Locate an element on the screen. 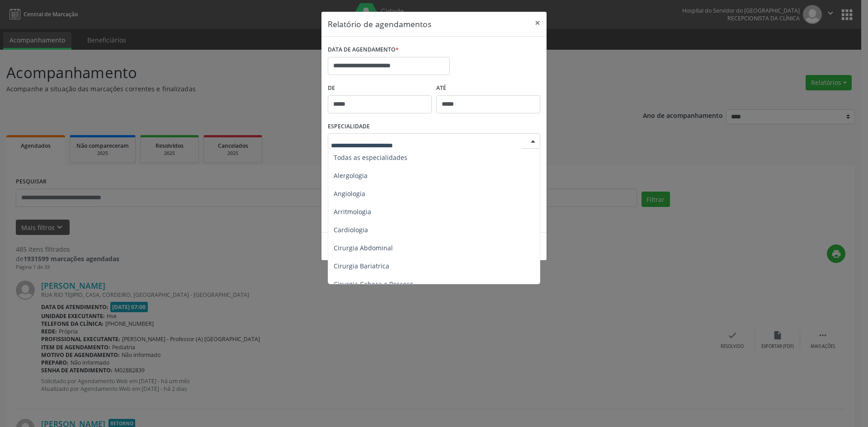 The image size is (868, 427). label: ATÉ is located at coordinates (488, 88).